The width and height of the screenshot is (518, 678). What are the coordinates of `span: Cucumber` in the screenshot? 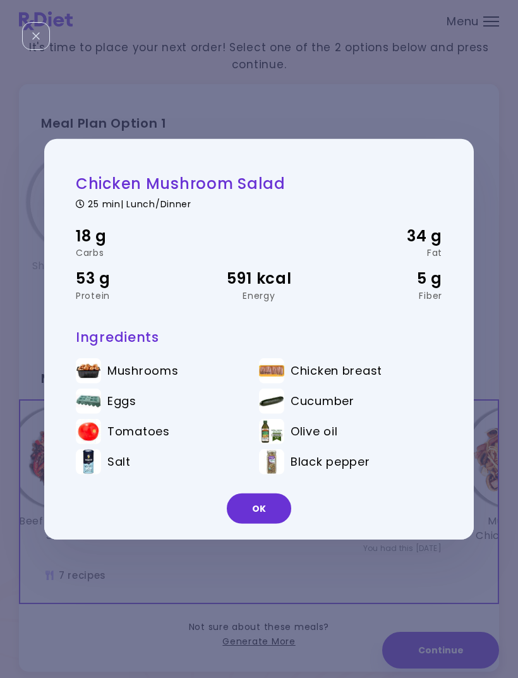 It's located at (322, 401).